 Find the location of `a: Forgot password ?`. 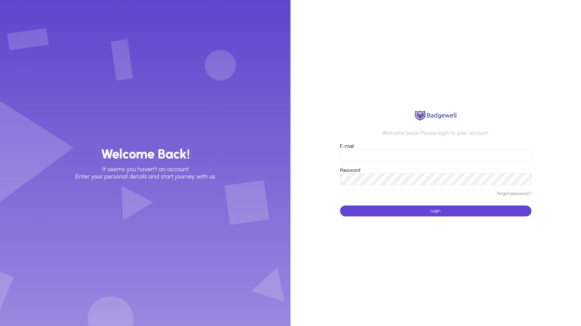

a: Forgot password ? is located at coordinates (514, 194).